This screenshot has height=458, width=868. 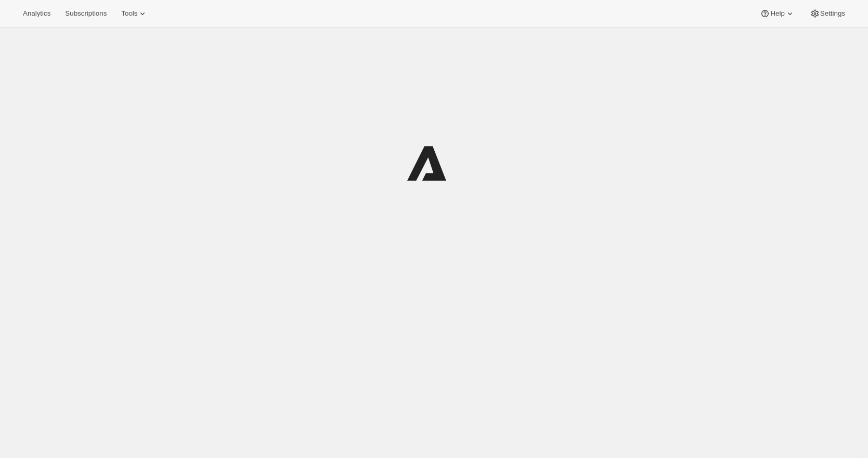 I want to click on button: Settings, so click(x=827, y=14).